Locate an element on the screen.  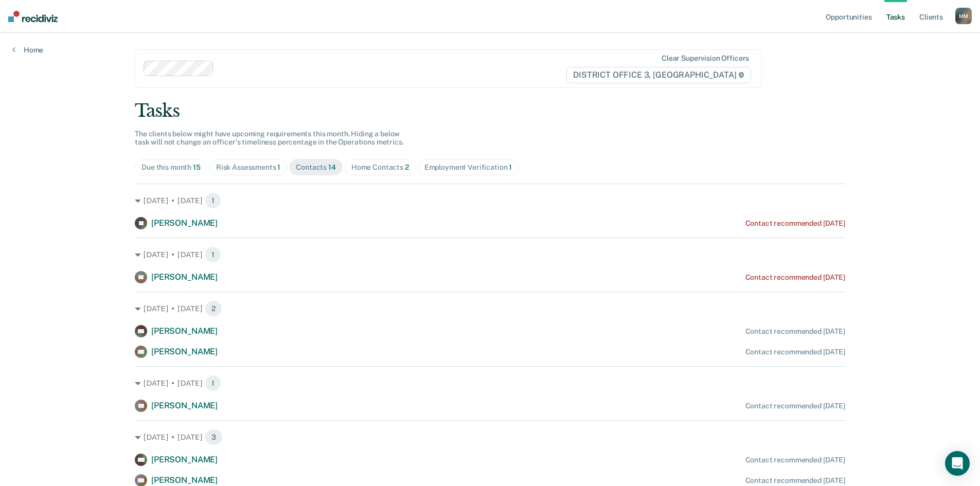
span: 14 is located at coordinates (331, 167).